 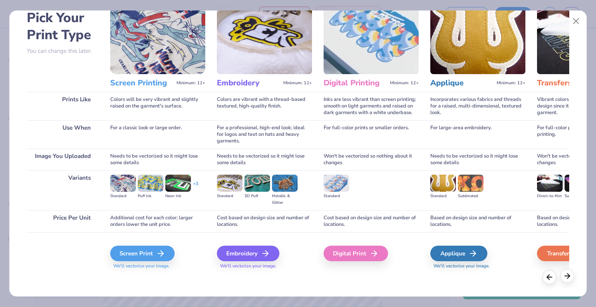 I want to click on img: Neon Ink, so click(x=178, y=183).